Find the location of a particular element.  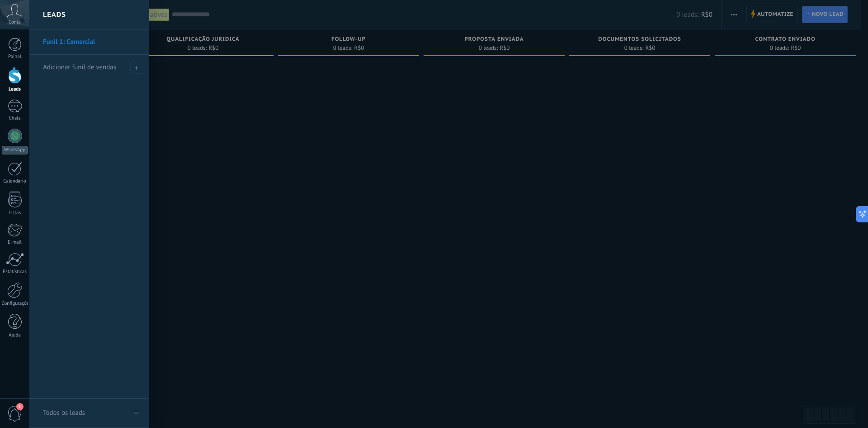

span: Conta is located at coordinates (15, 22).